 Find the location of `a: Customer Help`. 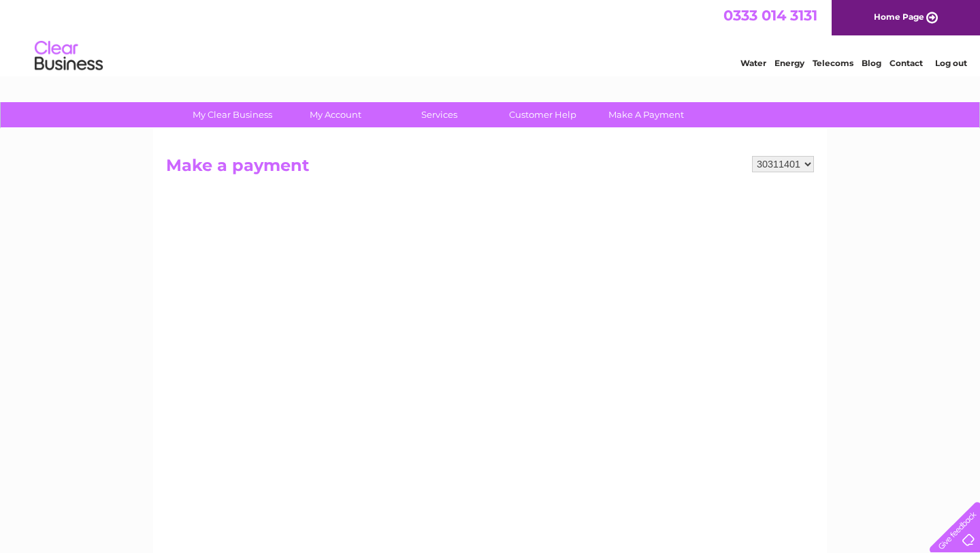

a: Customer Help is located at coordinates (543, 114).